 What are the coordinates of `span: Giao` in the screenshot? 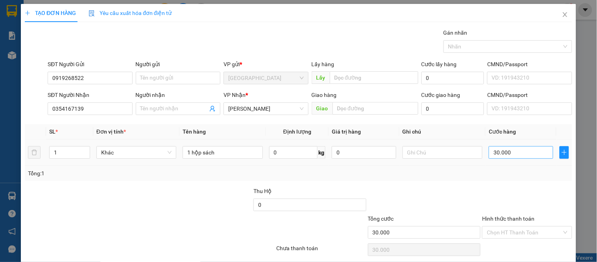 It's located at (322, 108).